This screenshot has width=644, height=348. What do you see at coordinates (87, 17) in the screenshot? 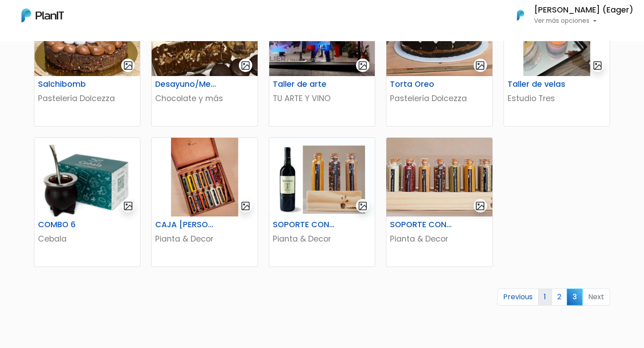
I see `div: ¿Necesitás ayuda?` at bounding box center [87, 17].